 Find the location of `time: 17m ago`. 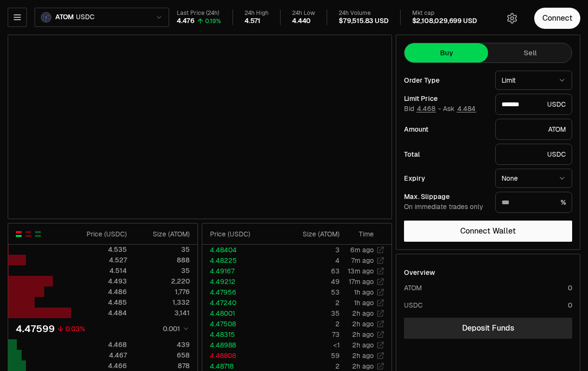

time: 17m ago is located at coordinates (361, 281).